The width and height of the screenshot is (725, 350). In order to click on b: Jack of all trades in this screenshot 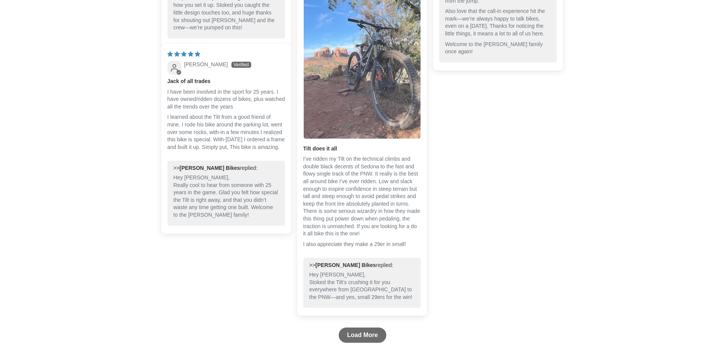, I will do `click(226, 81)`.